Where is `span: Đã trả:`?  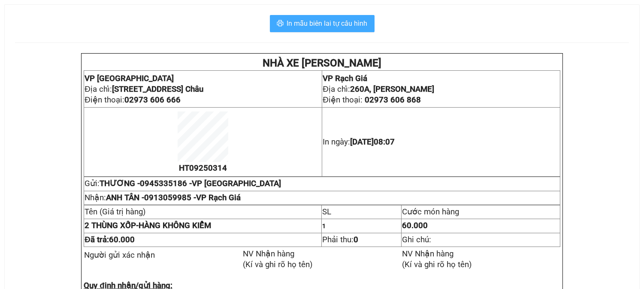
span: Đã trả: is located at coordinates (110, 239).